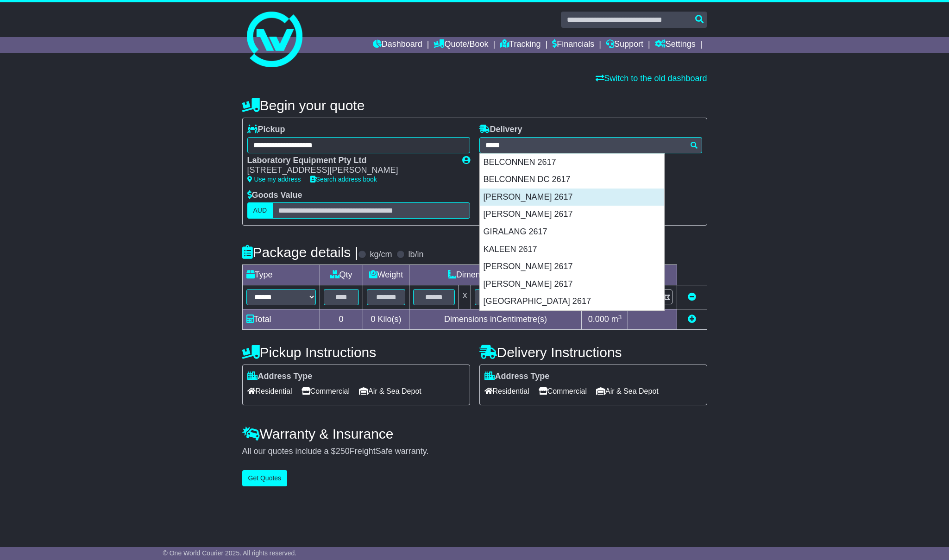 The image size is (949, 560). Describe the element at coordinates (274, 179) in the screenshot. I see `a: Use my address` at that location.